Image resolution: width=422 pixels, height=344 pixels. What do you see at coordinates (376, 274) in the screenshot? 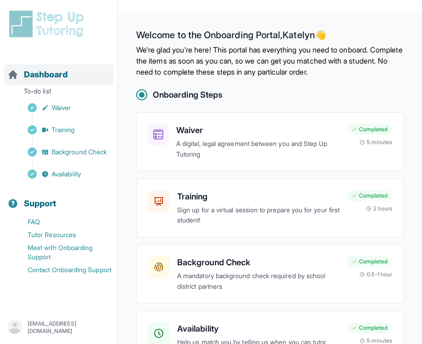
I see `div: 0.5-1 hour` at bounding box center [376, 274].